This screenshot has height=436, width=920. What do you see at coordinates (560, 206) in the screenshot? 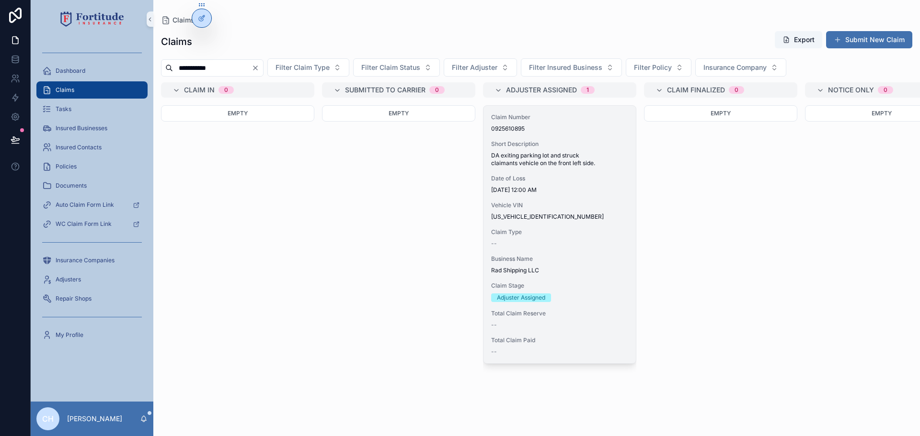
I see `span: Vehicle VIN` at bounding box center [560, 206].